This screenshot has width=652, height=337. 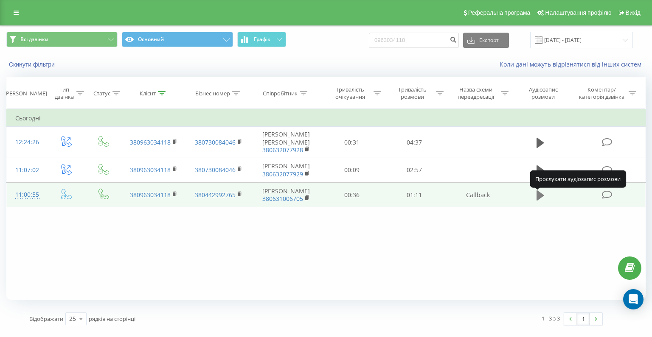 What do you see at coordinates (62, 39) in the screenshot?
I see `button: Всі дзвінки` at bounding box center [62, 39].